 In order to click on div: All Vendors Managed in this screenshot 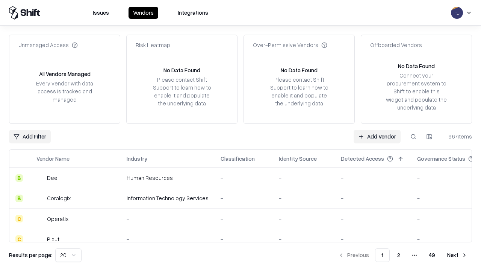, I will do `click(65, 74)`.